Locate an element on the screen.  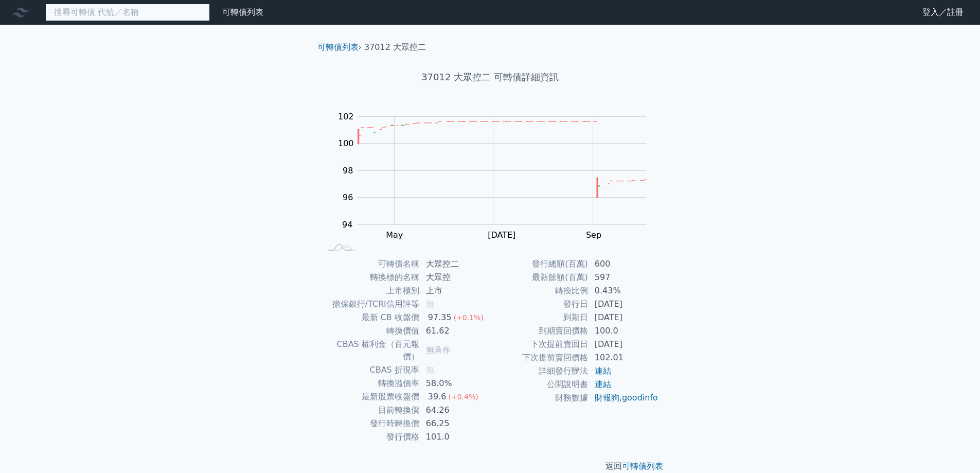
td: CBAS 折現率 is located at coordinates (370, 371).